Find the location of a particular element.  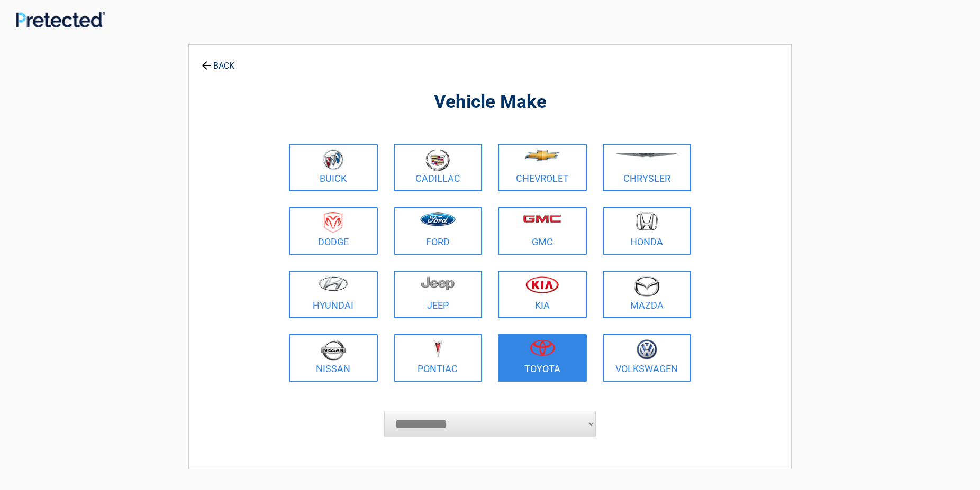

img: hyundai is located at coordinates (333, 284).